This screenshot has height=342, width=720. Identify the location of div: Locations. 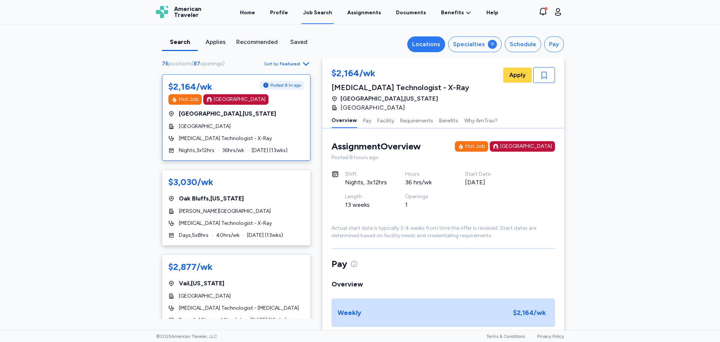
(426, 44).